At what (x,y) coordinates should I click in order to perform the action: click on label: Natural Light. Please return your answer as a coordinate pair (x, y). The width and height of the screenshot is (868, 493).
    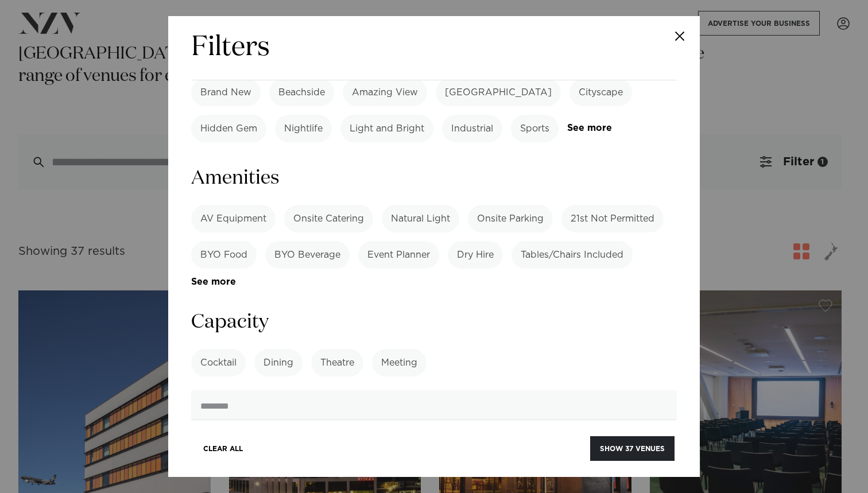
    Looking at the image, I should click on (420, 219).